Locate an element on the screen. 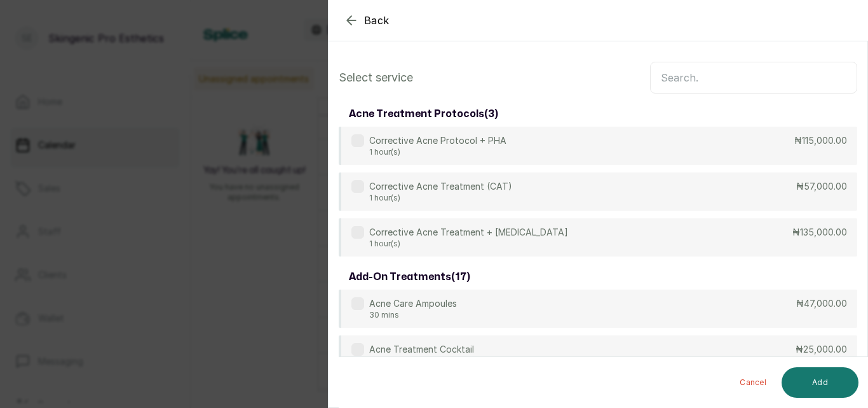 The height and width of the screenshot is (408, 868). span: Back is located at coordinates (377, 20).